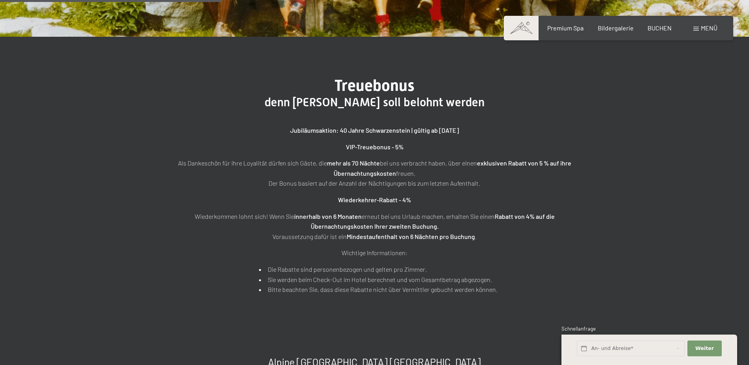 The image size is (749, 365). I want to click on button: Weiter, so click(705, 348).